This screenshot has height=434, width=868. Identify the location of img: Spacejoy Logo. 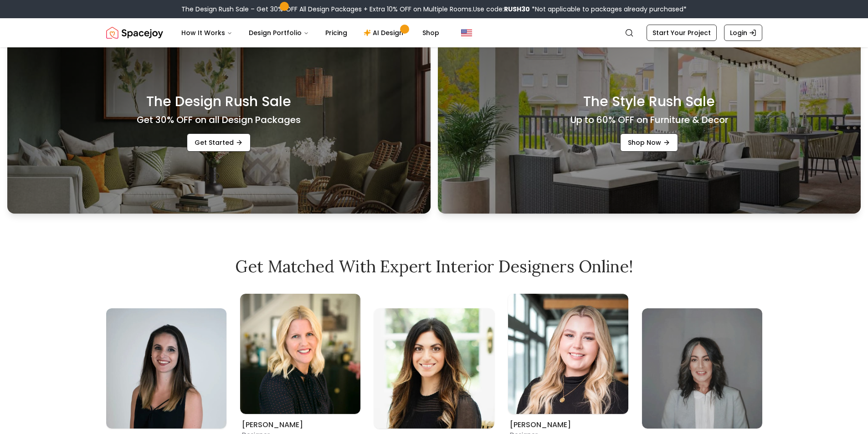
(135, 33).